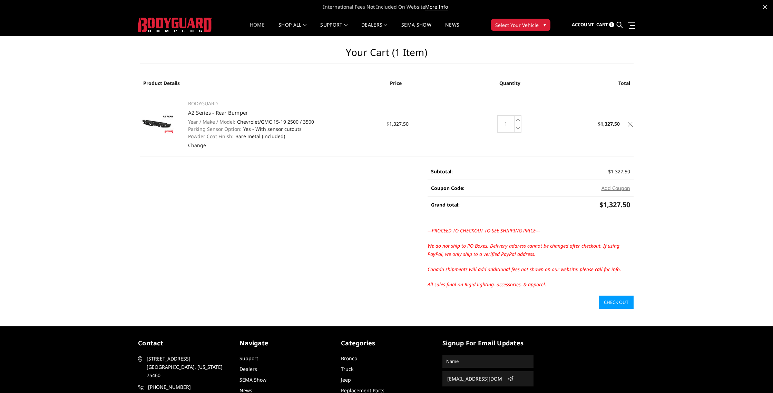 The width and height of the screenshot is (773, 393). I want to click on th: Quantity, so click(510, 83).